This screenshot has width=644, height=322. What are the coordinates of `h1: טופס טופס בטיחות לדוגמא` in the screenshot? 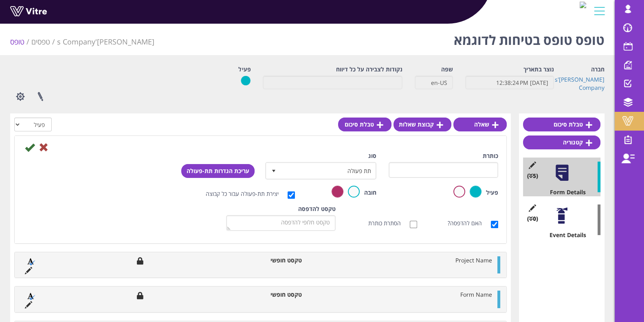 It's located at (529, 37).